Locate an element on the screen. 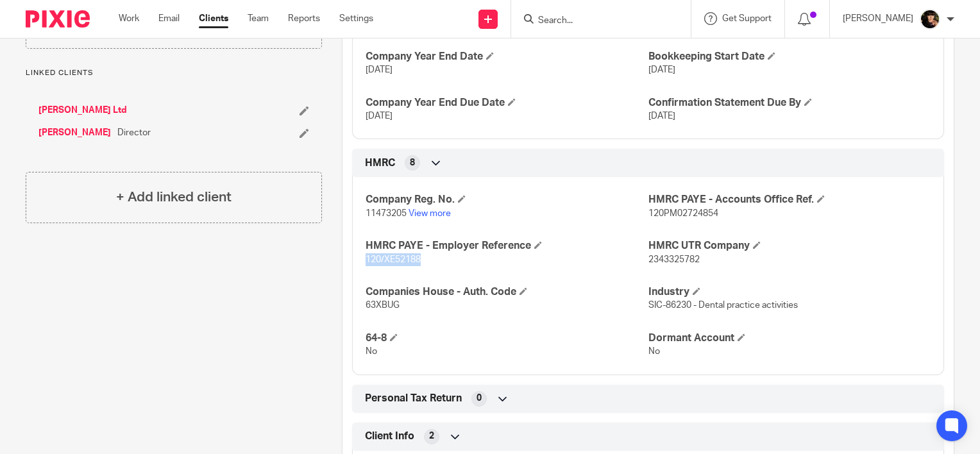 This screenshot has width=980, height=454. a: Reports is located at coordinates (304, 18).